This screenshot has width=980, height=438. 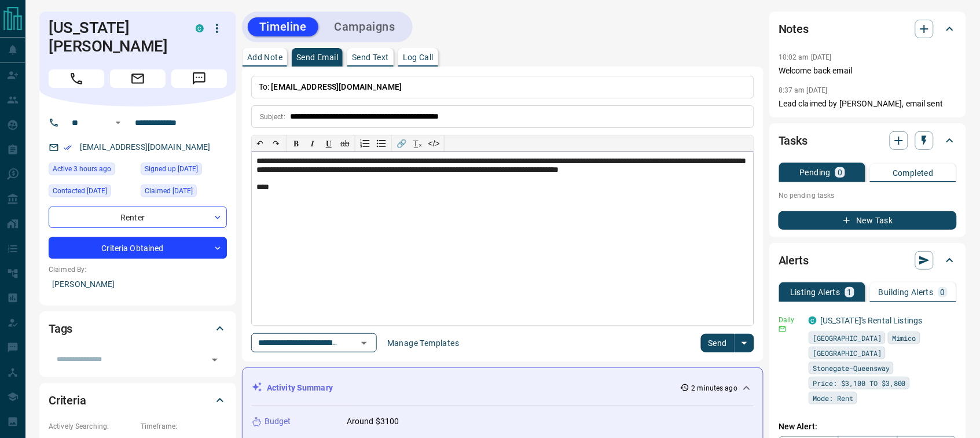 What do you see at coordinates (793, 260) in the screenshot?
I see `h2: Alerts` at bounding box center [793, 260].